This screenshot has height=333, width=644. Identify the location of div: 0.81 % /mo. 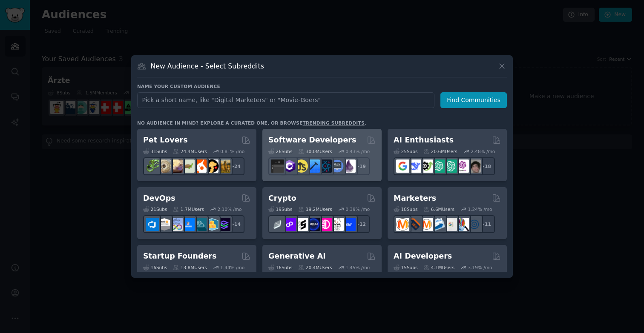
(232, 151).